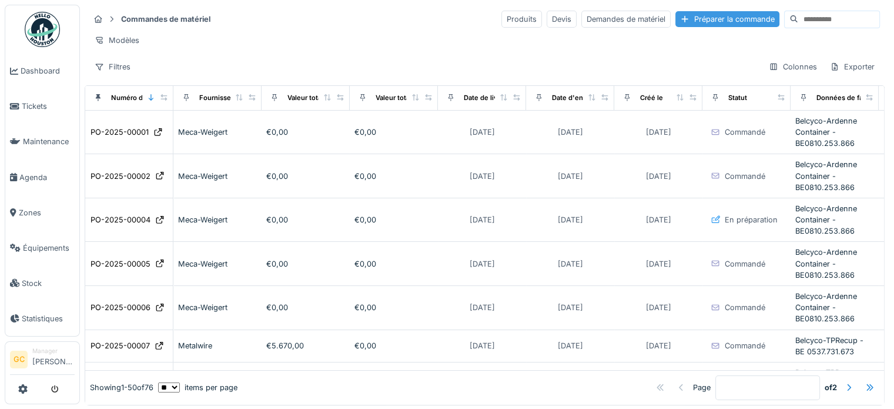 The height and width of the screenshot is (409, 894). Describe the element at coordinates (854, 98) in the screenshot. I see `div: Données de facturation` at that location.